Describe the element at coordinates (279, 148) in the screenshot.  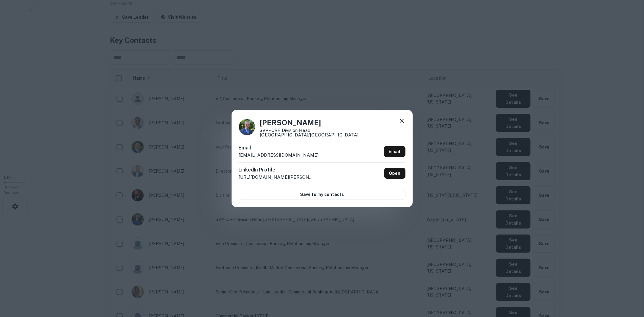
I see `h6: Email` at that location.